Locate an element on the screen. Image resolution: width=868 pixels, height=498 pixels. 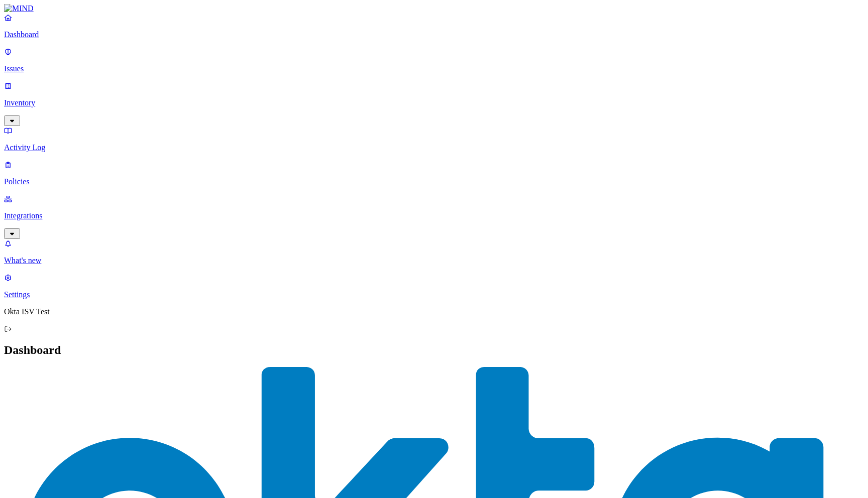
p: Okta ISV Test is located at coordinates (434, 311).